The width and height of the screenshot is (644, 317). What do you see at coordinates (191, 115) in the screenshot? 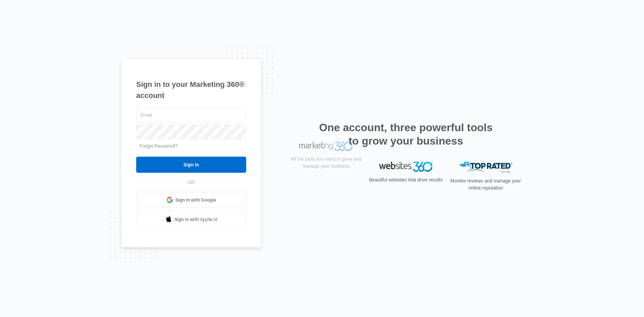
I see `input: Email` at bounding box center [191, 115].